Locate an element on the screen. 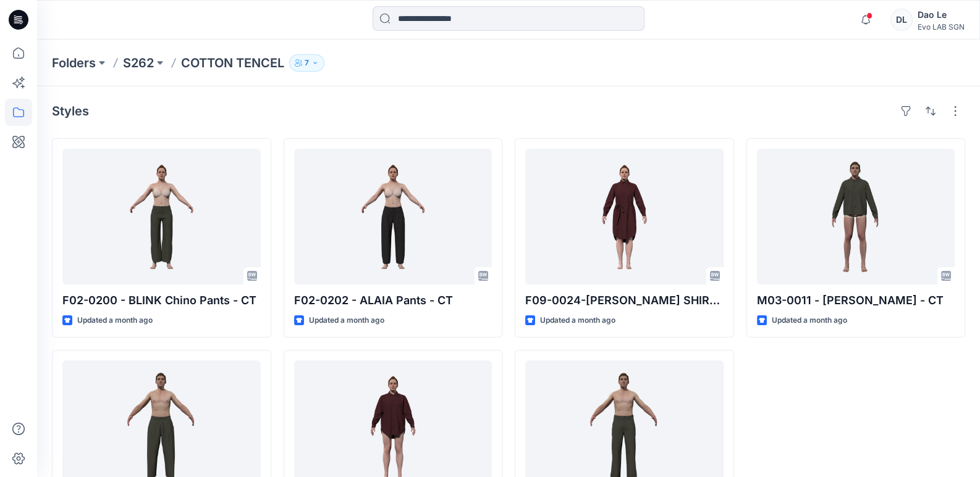 This screenshot has height=477, width=980. div: DL is located at coordinates (901, 20).